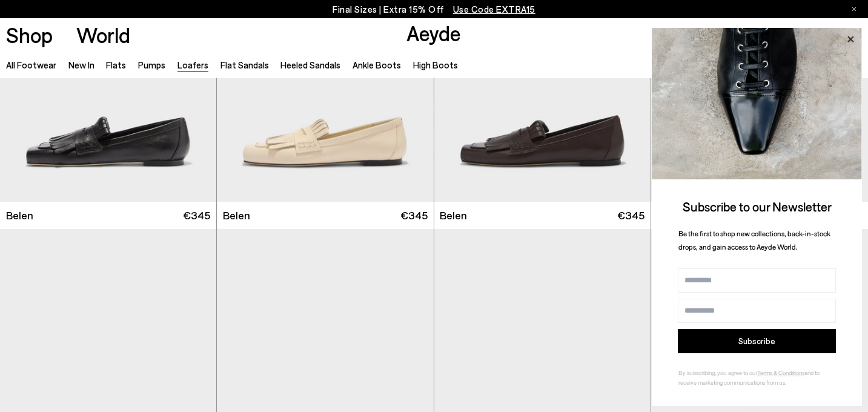  I want to click on a: Pumps, so click(152, 65).